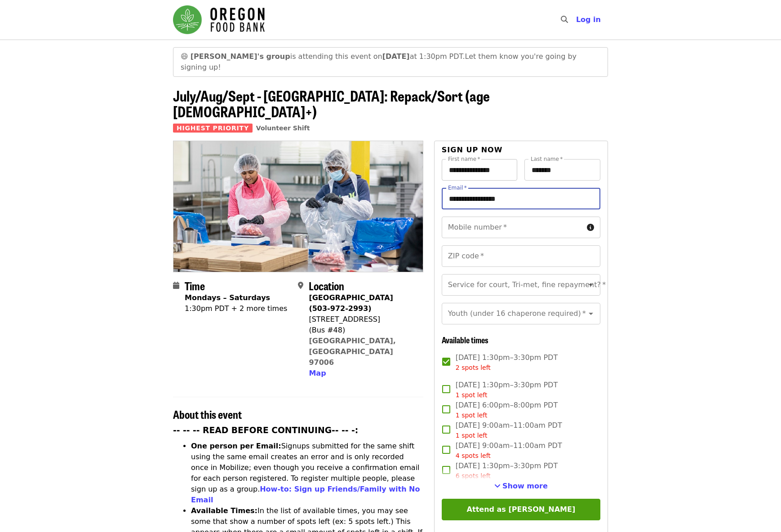  What do you see at coordinates (562, 170) in the screenshot?
I see `input: Last name` at bounding box center [562, 170].